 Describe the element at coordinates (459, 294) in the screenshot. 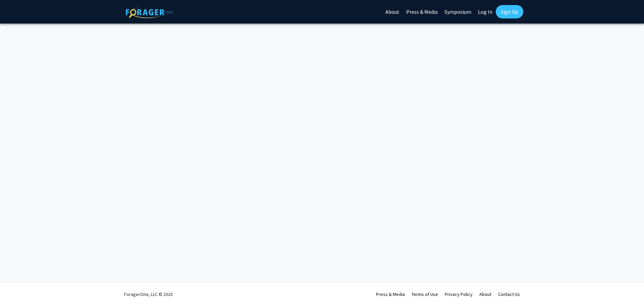

I see `a: Privacy Policy` at that location.